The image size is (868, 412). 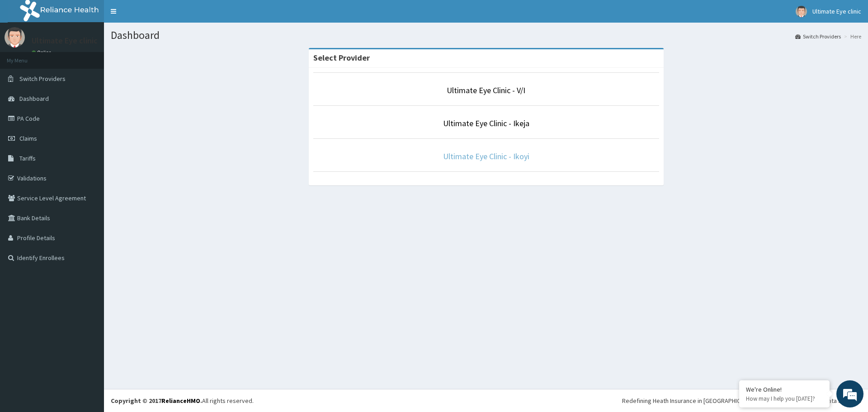 I want to click on strong: Copyright © 2017 ., so click(x=156, y=401).